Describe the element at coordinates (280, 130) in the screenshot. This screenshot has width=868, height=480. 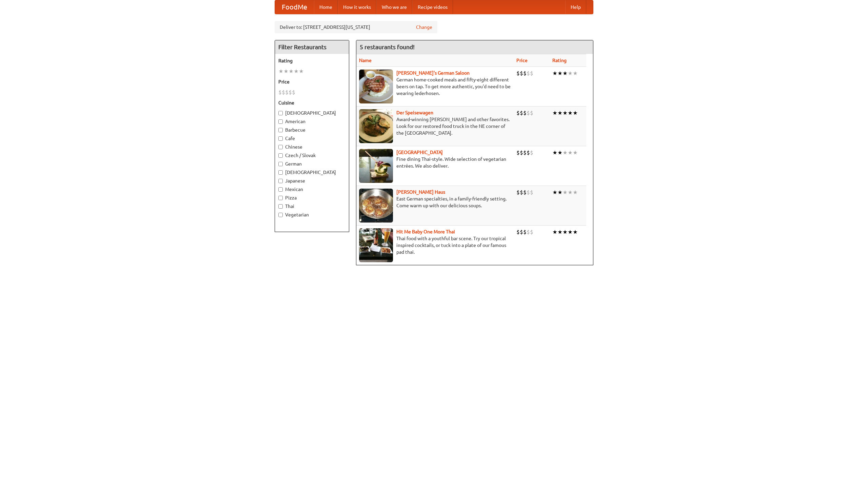
I see `input: Barbecue` at that location.